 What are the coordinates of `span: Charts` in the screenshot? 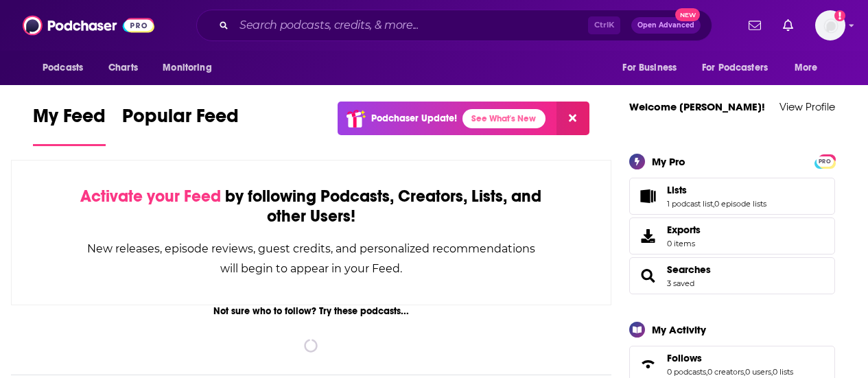 It's located at (123, 68).